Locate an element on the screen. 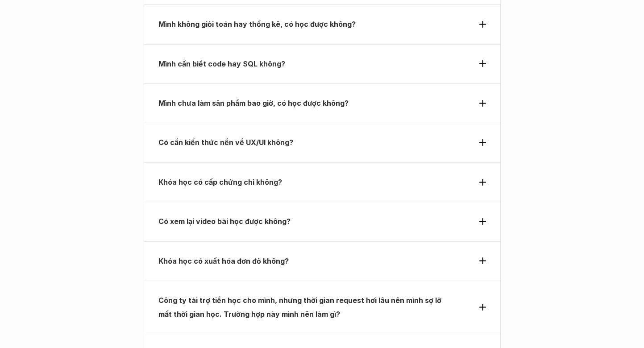 The width and height of the screenshot is (644, 348). strong: Có cần kiến thức nền về UX/UI không? is located at coordinates (225, 142).